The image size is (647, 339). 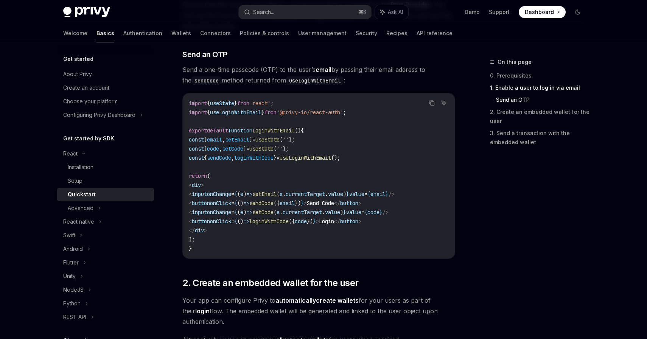 I want to click on span: setCode, so click(x=233, y=149).